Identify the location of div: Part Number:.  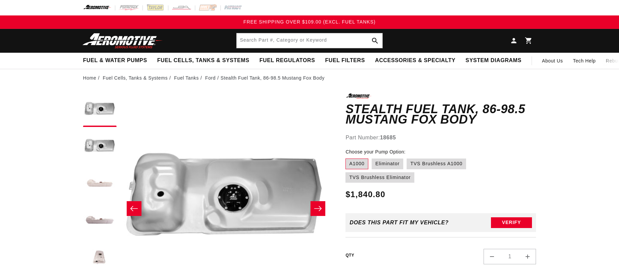
(441, 138).